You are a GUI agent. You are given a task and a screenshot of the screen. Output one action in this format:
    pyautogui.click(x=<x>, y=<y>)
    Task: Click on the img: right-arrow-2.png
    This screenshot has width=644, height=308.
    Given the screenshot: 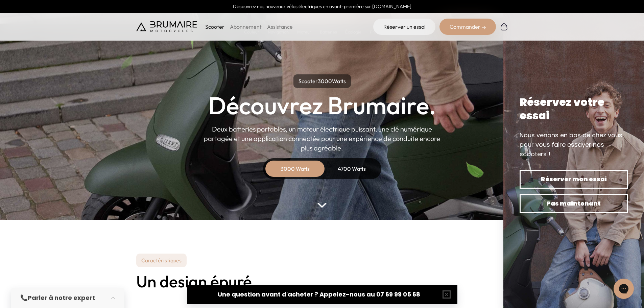 What is the action you would take?
    pyautogui.click(x=483, y=27)
    